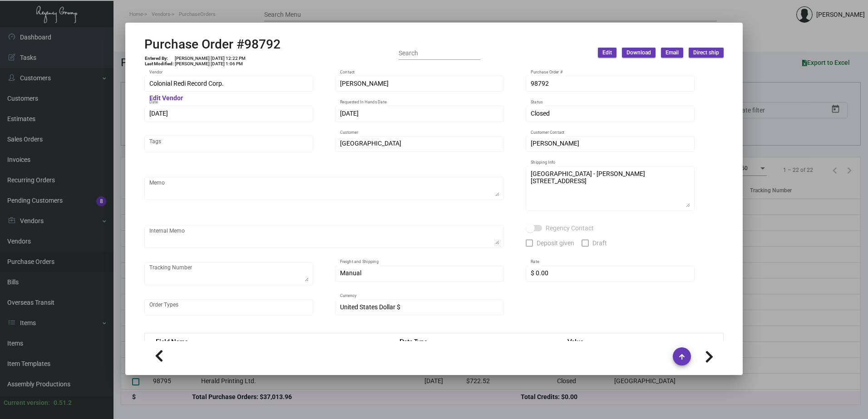 The height and width of the screenshot is (419, 868). I want to click on td: Entered By:, so click(160, 59).